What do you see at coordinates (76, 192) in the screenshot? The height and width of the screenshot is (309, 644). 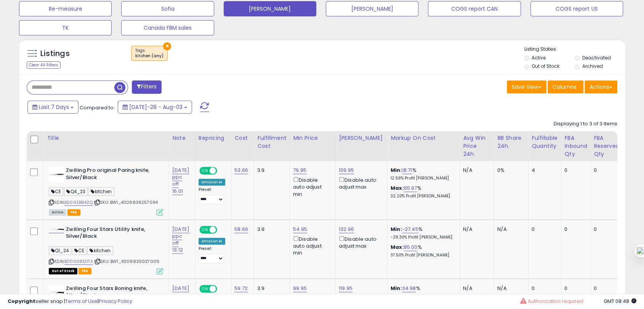 I see `span: Q4_23` at bounding box center [76, 192].